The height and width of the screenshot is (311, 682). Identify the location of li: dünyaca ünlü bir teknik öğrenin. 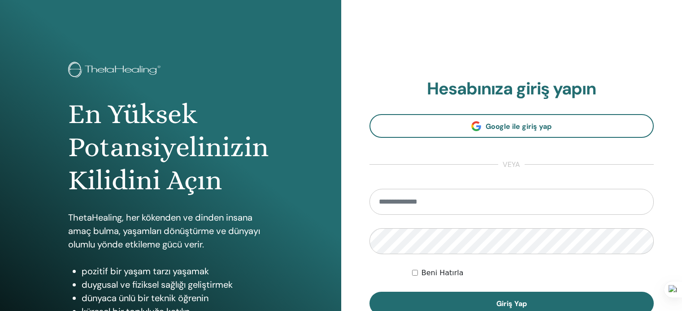
(177, 298).